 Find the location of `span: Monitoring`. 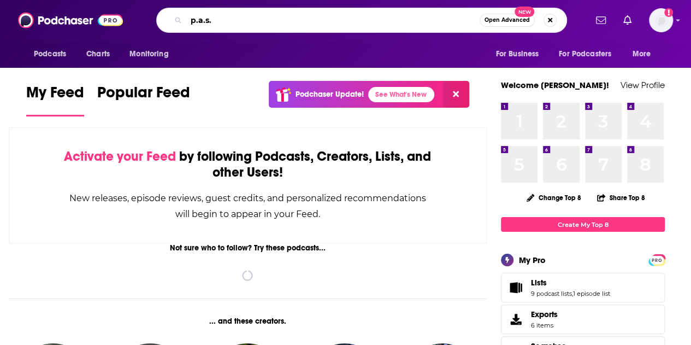

span: Monitoring is located at coordinates (149, 54).